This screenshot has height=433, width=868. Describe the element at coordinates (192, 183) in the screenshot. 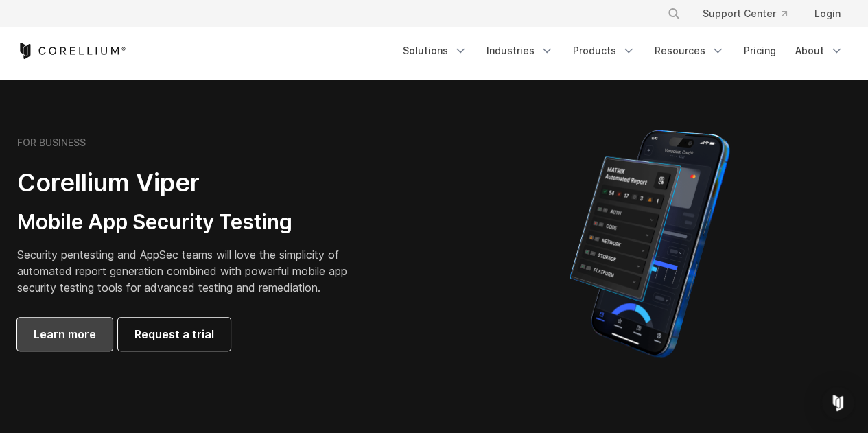

I see `h2: Corellium Viper` at that location.